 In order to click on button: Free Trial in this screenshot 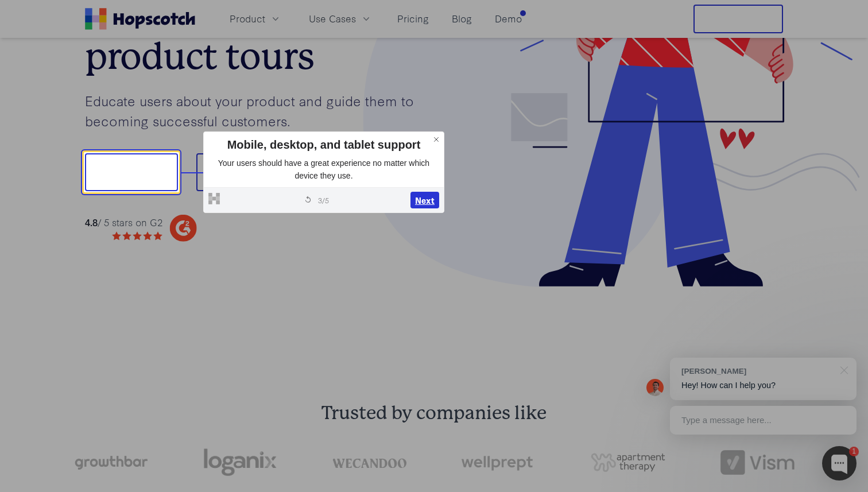, I will do `click(738, 19)`.